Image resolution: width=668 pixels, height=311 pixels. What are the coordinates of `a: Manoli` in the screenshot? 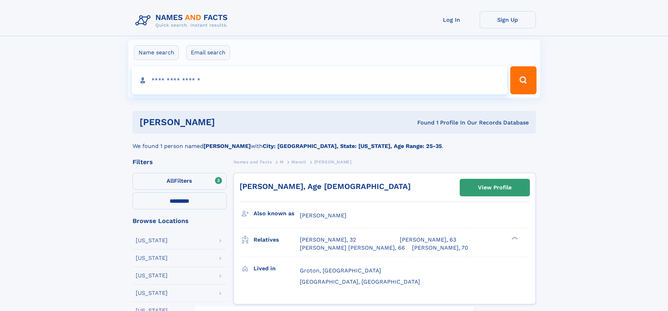 It's located at (299, 162).